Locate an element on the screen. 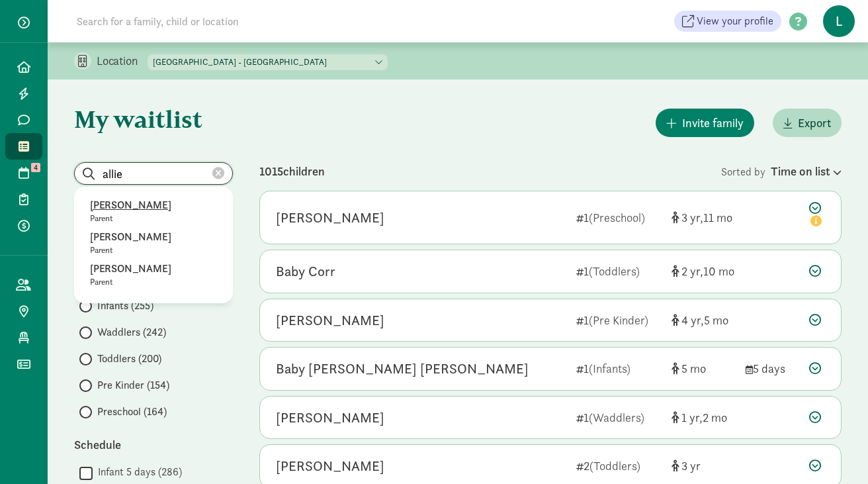 The image size is (868, 484). div: Schedule is located at coordinates (153, 445).